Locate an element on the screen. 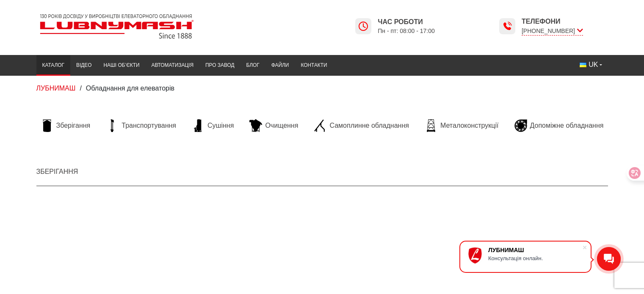 Image resolution: width=644 pixels, height=294 pixels. a: Наші об’єкти is located at coordinates (121, 65).